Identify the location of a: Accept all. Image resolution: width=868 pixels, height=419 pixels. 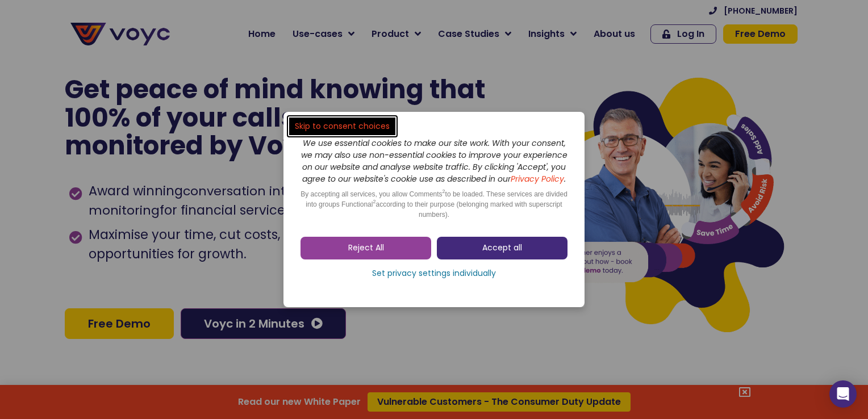
(502, 248).